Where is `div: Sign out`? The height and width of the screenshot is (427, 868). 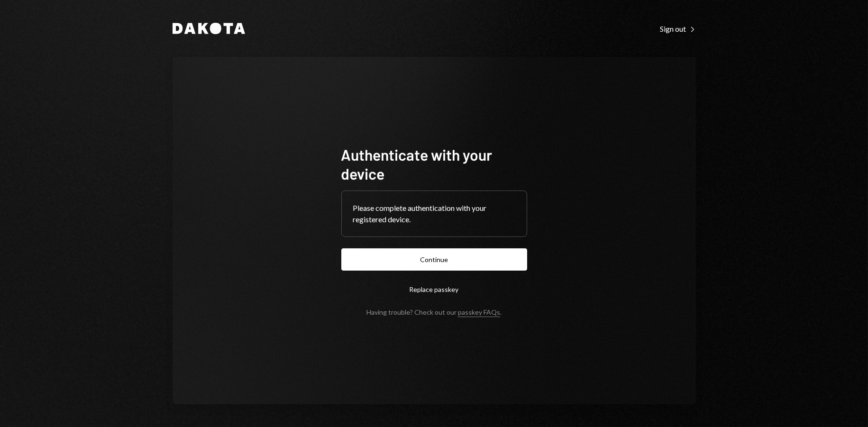
div: Sign out is located at coordinates (678, 29).